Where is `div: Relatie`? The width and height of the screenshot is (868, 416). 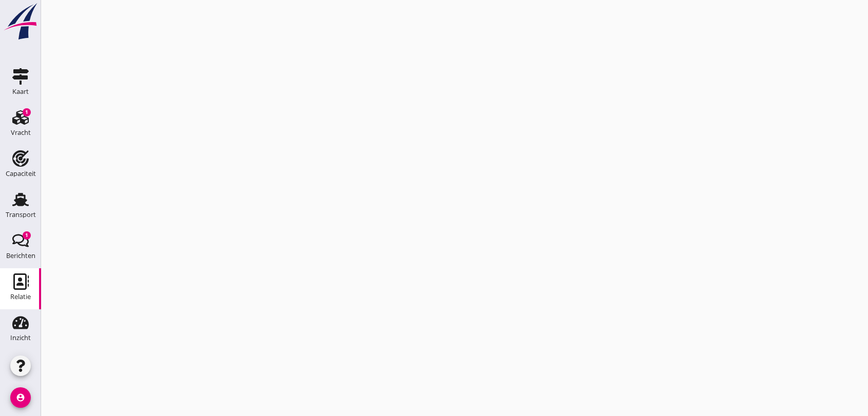 div: Relatie is located at coordinates (21, 297).